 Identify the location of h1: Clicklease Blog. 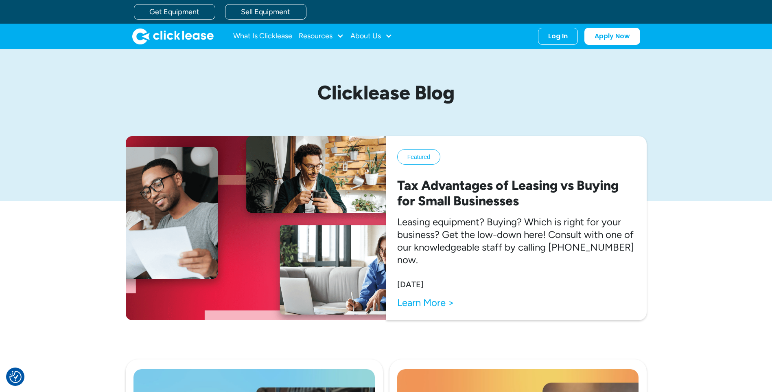
(386, 92).